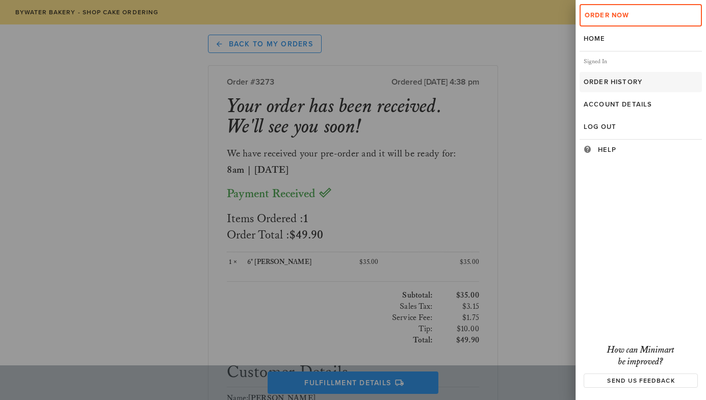 Image resolution: width=706 pixels, height=400 pixels. Describe the element at coordinates (641, 82) in the screenshot. I see `a: Order History` at that location.